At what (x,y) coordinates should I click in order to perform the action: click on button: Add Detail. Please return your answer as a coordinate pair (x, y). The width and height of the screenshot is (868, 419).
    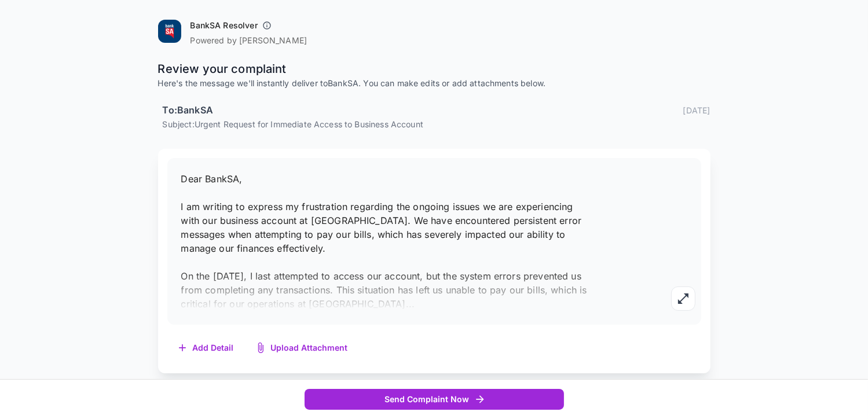
    Looking at the image, I should click on (206, 348).